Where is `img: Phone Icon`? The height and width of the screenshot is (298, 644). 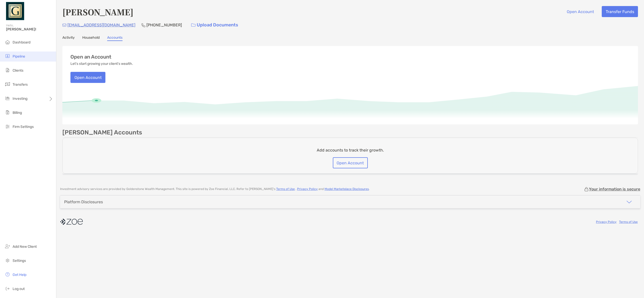
img: Phone Icon is located at coordinates (144, 25).